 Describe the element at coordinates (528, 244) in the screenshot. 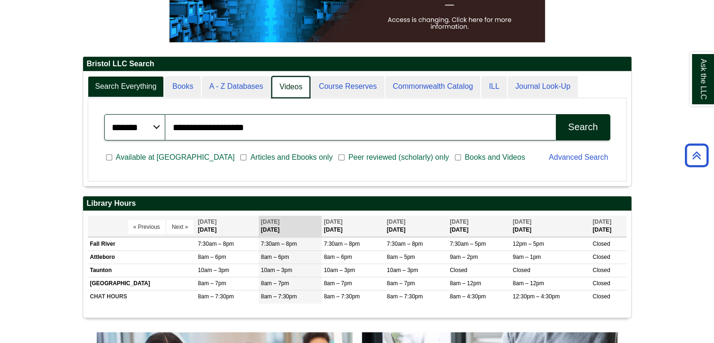

I see `span: 12pm – 5pm` at that location.